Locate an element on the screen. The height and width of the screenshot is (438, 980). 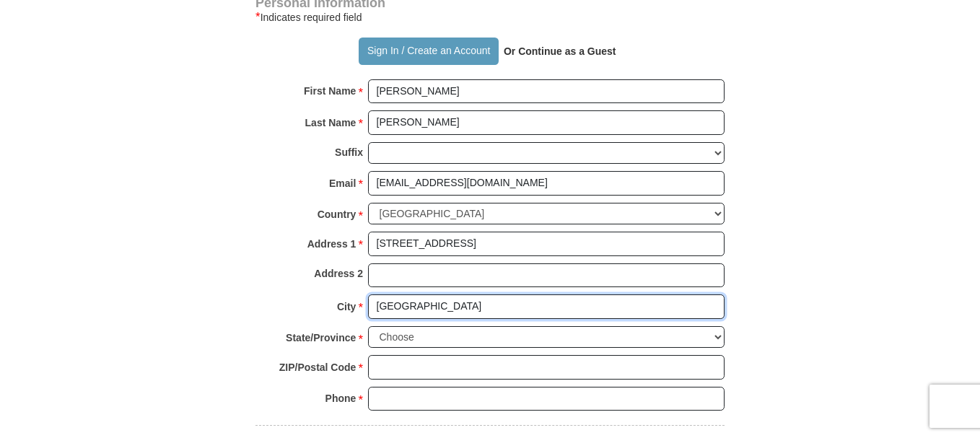
strong: Last Name is located at coordinates (330, 122).